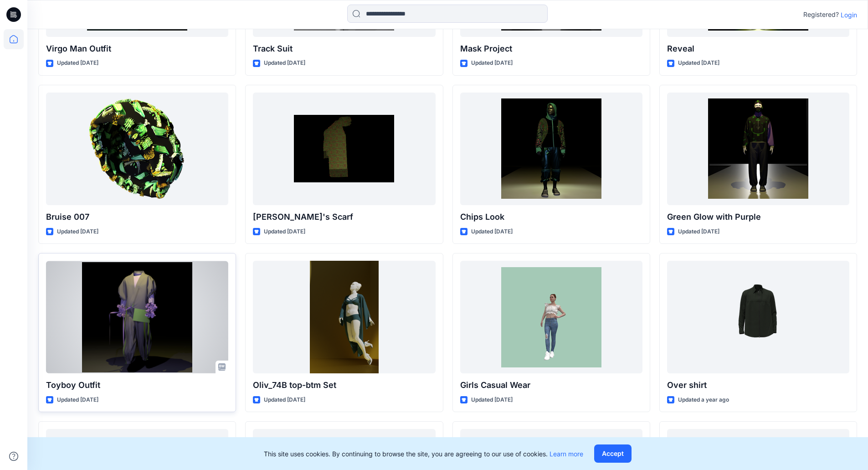 The width and height of the screenshot is (868, 470). Describe the element at coordinates (344, 385) in the screenshot. I see `p: Oliv_74B top-btm Set` at that location.